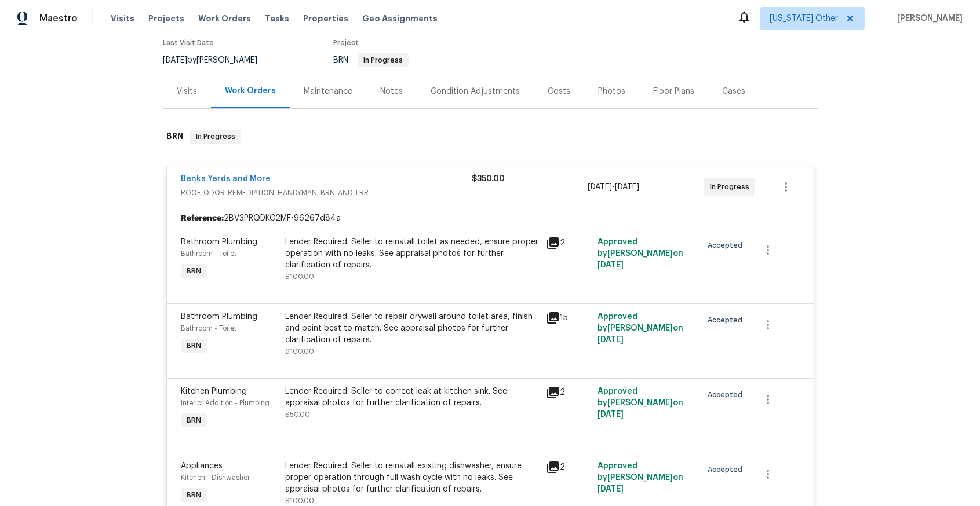 The image size is (980, 506). I want to click on div: Maintenance, so click(328, 92).